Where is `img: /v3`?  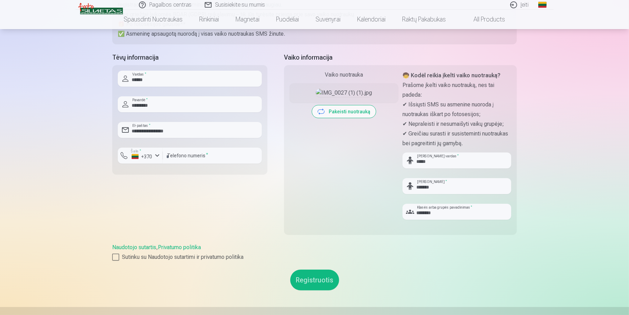 img: /v3 is located at coordinates (100, 9).